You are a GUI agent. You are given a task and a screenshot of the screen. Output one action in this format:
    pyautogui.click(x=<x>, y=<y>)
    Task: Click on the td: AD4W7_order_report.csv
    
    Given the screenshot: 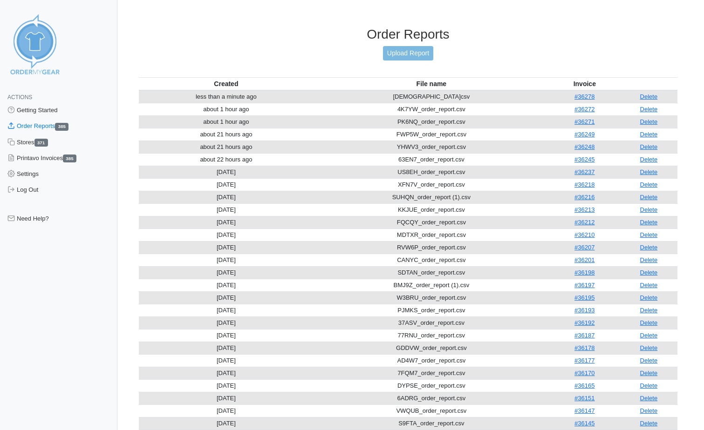 What is the action you would take?
    pyautogui.click(x=431, y=361)
    